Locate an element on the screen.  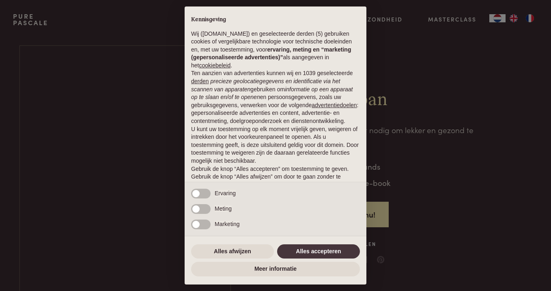
p: U kunt uw toestemming op elk moment vrijelijk geven, weigeren of intrekken door het voorkeurenpan... is located at coordinates (275, 145).